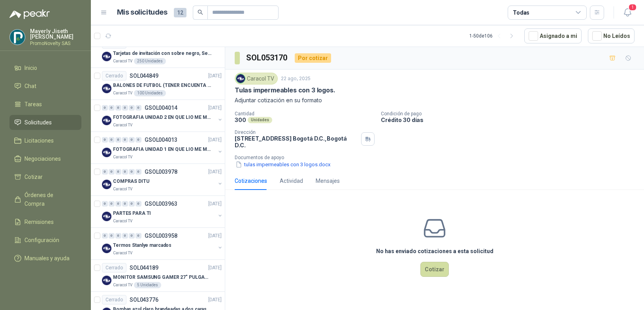 The image size is (644, 310). Describe the element at coordinates (553, 36) in the screenshot. I see `button: Asignado a mi` at that location.